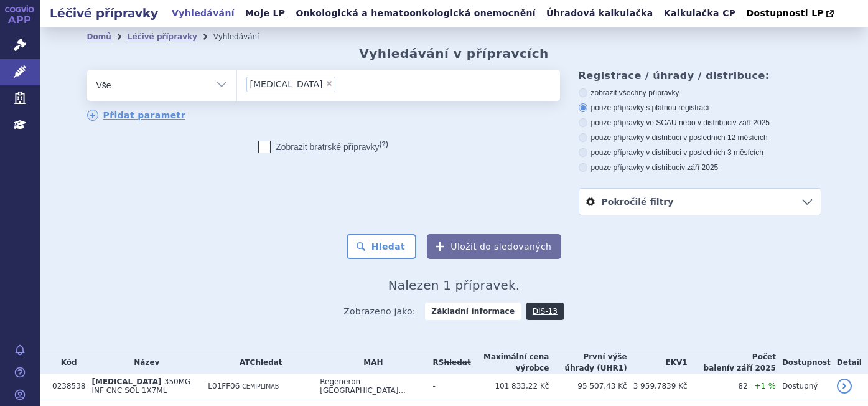 The image size is (868, 406). Describe the element at coordinates (803, 362) in the screenshot. I see `th: Dostupnost` at that location.